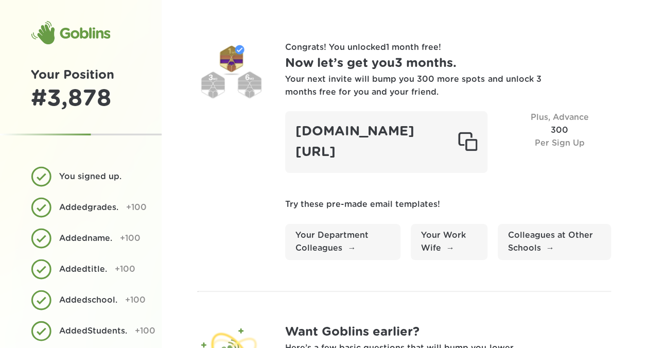  What do you see at coordinates (83, 269) in the screenshot?
I see `div: Added title .` at bounding box center [83, 269].